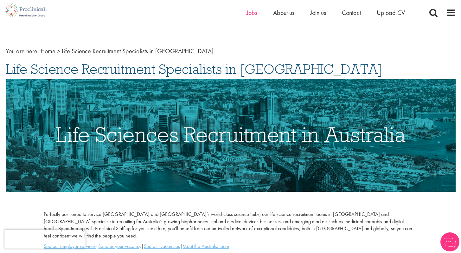 The width and height of the screenshot is (461, 253). Describe the element at coordinates (206, 246) in the screenshot. I see `a: Meet the Australia team` at that location.